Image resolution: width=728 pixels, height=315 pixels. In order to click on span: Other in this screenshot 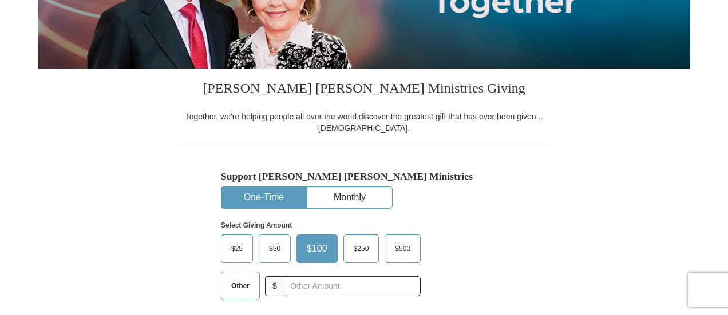, I will do `click(240, 286)`.